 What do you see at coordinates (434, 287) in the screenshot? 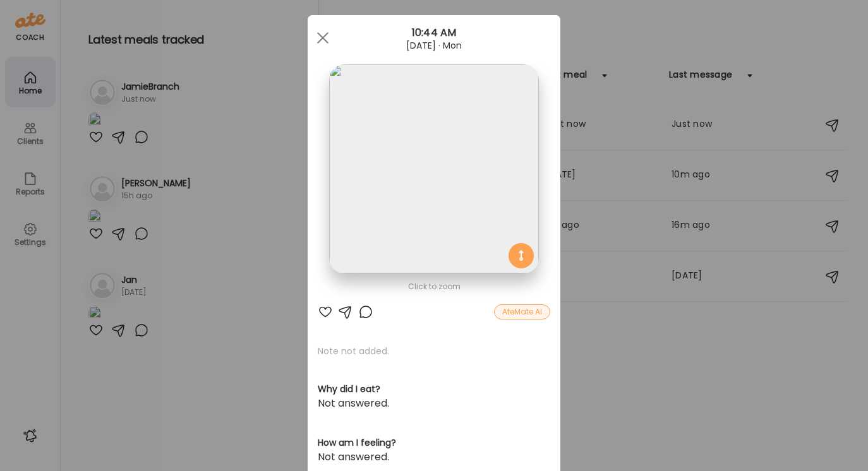
I see `div: Click to zoom` at bounding box center [434, 287].